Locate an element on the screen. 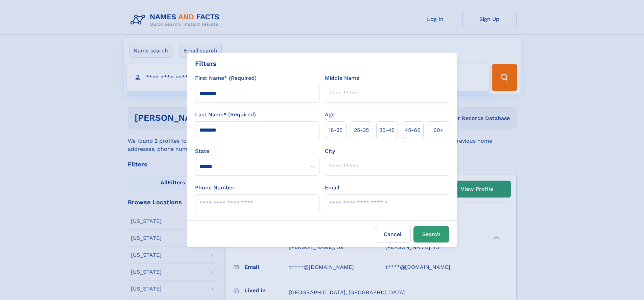 The width and height of the screenshot is (644, 300). button: Search is located at coordinates (431, 234).